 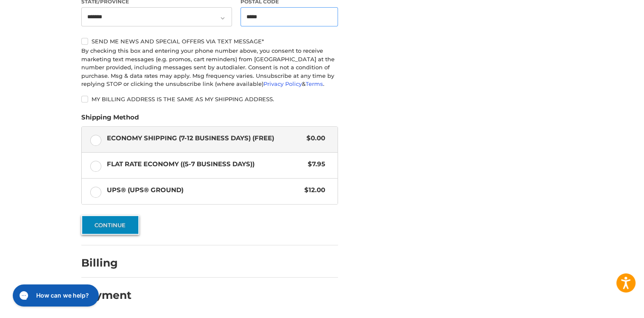 What do you see at coordinates (110, 225) in the screenshot?
I see `button: Continue` at bounding box center [110, 225].